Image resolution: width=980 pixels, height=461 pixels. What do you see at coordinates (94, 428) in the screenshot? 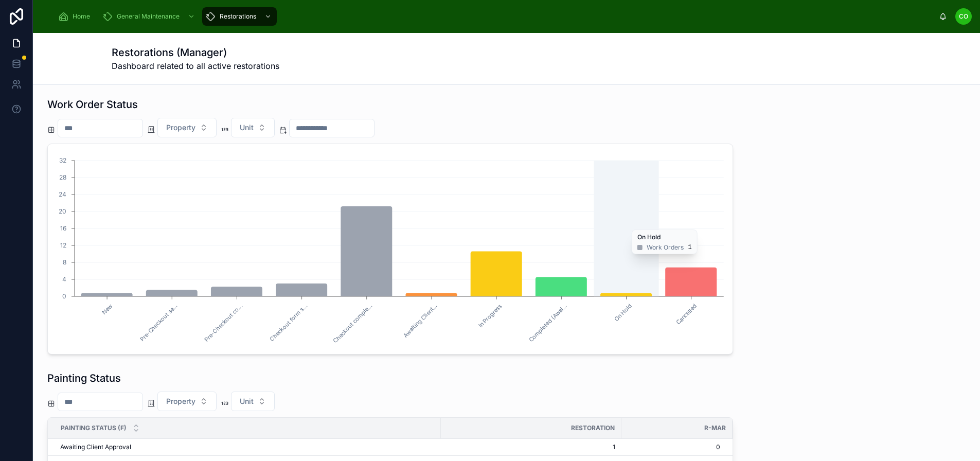
I see `span: Painting Status (F)` at bounding box center [94, 428].